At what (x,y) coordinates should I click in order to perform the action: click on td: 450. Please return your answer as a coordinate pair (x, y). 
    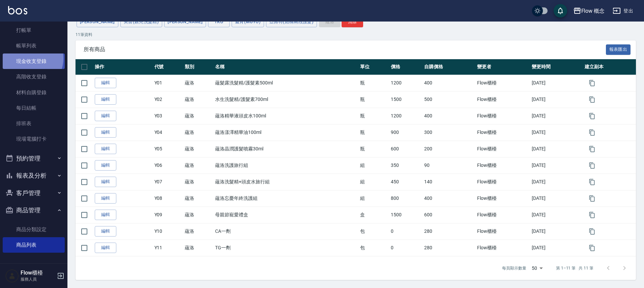
    Looking at the image, I should click on (406, 182).